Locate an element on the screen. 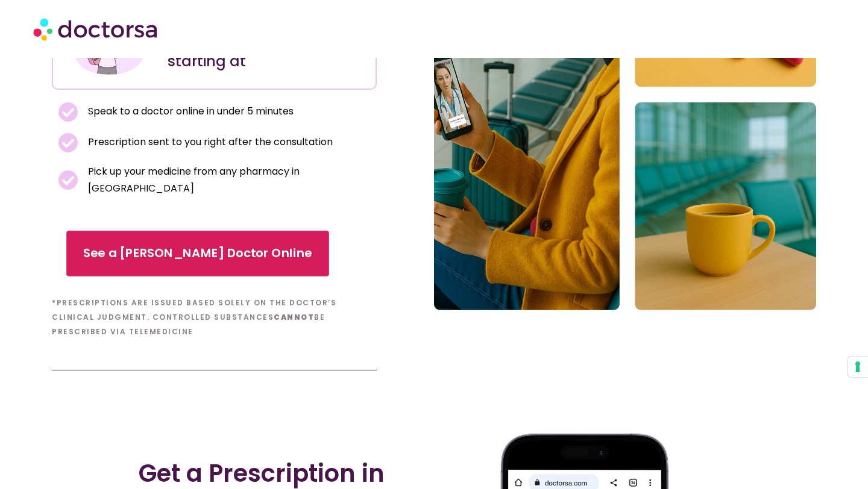 Image resolution: width=868 pixels, height=489 pixels. b: cannot is located at coordinates (293, 317).